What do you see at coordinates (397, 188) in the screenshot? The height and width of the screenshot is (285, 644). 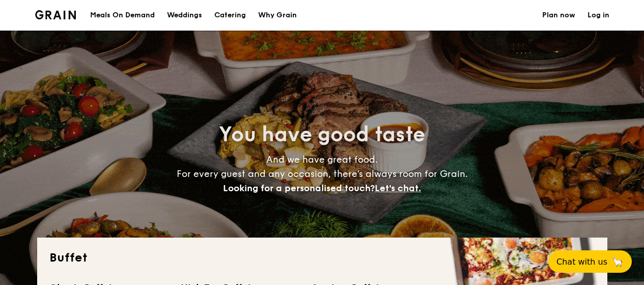 I see `span: Let's chat.` at bounding box center [397, 188].